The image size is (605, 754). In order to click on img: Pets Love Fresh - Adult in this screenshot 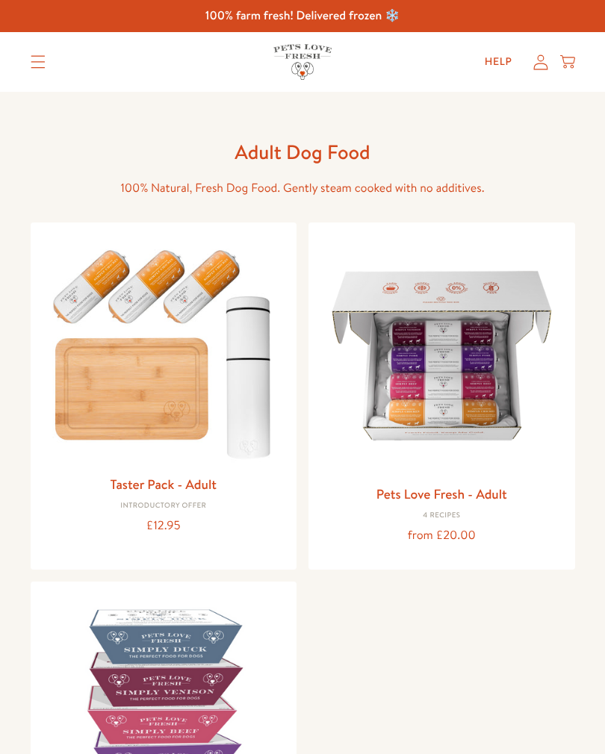, I will do `click(441, 355)`.